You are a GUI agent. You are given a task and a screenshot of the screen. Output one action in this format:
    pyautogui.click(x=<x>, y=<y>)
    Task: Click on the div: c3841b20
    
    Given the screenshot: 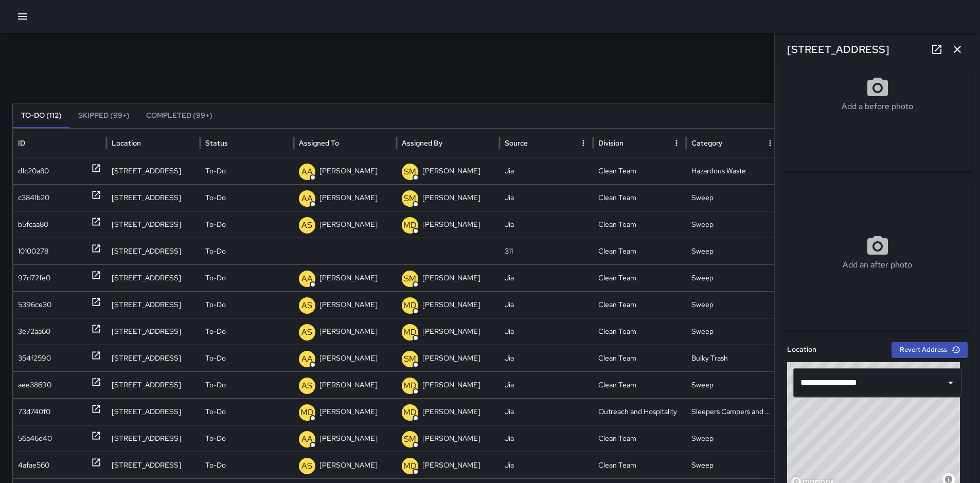 What is the action you would take?
    pyautogui.click(x=34, y=197)
    